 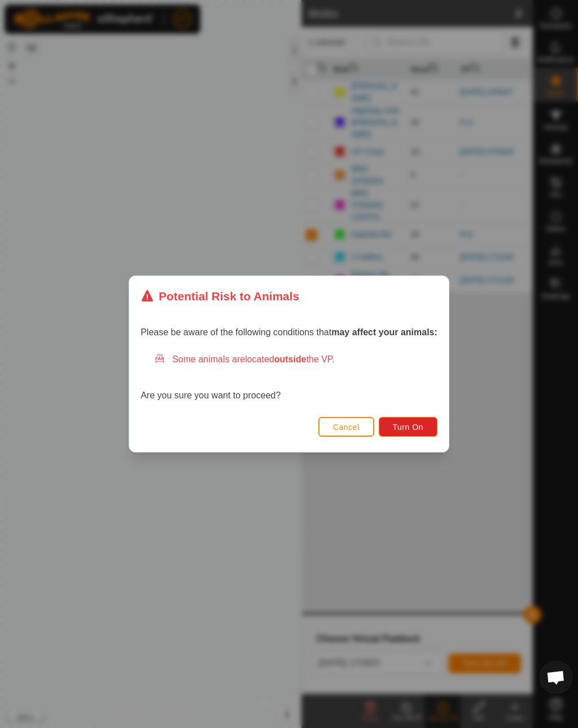 I want to click on strong: may affect your animals:, so click(x=384, y=332).